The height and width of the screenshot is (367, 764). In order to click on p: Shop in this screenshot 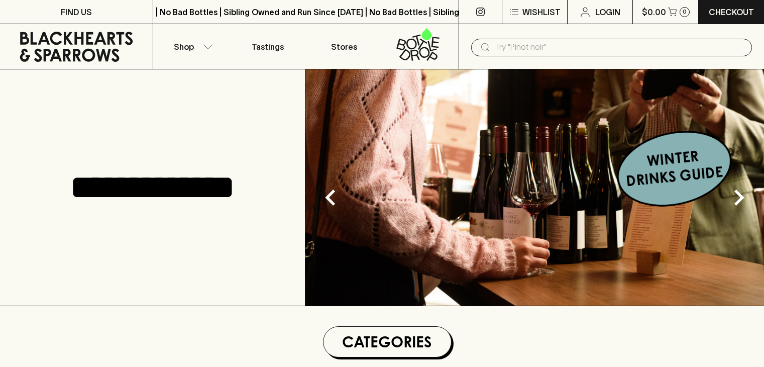, I will do `click(184, 47)`.